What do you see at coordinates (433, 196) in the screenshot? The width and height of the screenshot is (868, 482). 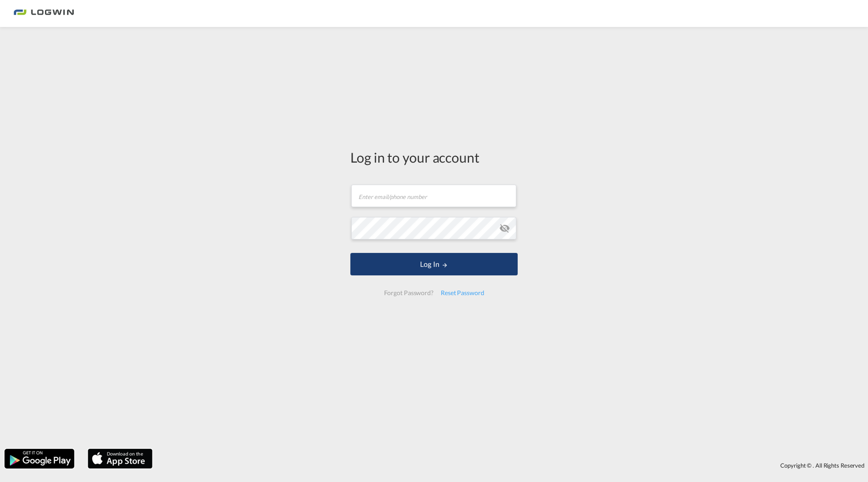 I see `input: Enter email/phone number` at bounding box center [433, 196].